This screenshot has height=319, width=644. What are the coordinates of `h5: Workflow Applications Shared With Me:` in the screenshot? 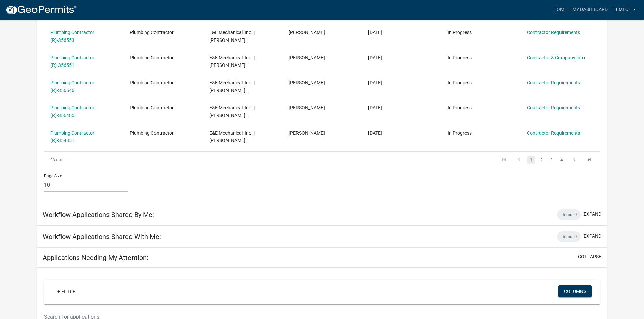 It's located at (102, 237).